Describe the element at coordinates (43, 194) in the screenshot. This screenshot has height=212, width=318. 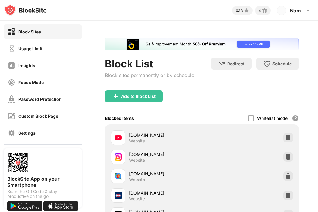
I see `div: Scan the QR Code & stay productive on the go` at that location.